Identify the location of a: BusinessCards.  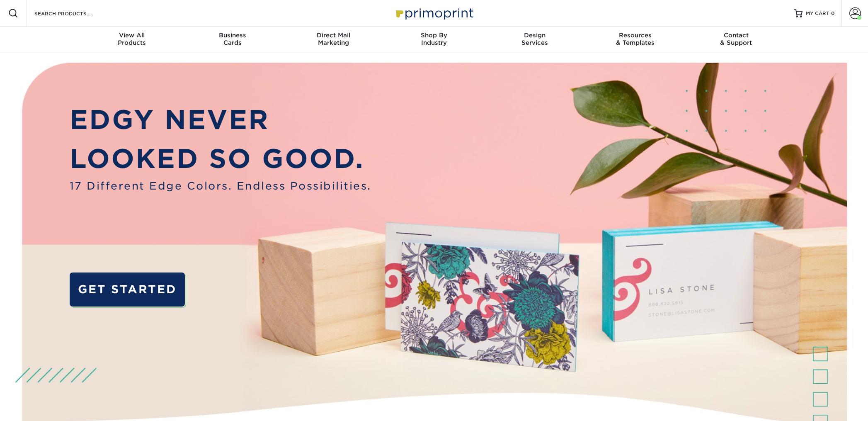
(232, 40).